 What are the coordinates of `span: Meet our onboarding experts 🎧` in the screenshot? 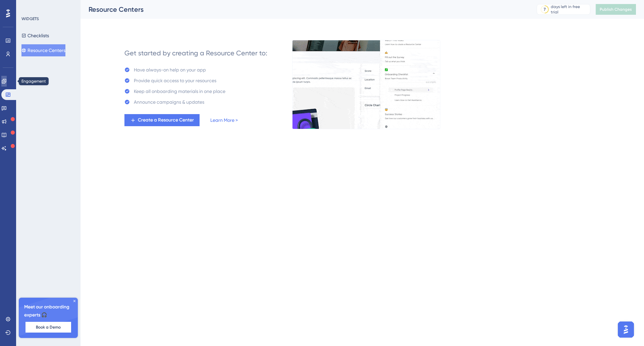 It's located at (48, 311).